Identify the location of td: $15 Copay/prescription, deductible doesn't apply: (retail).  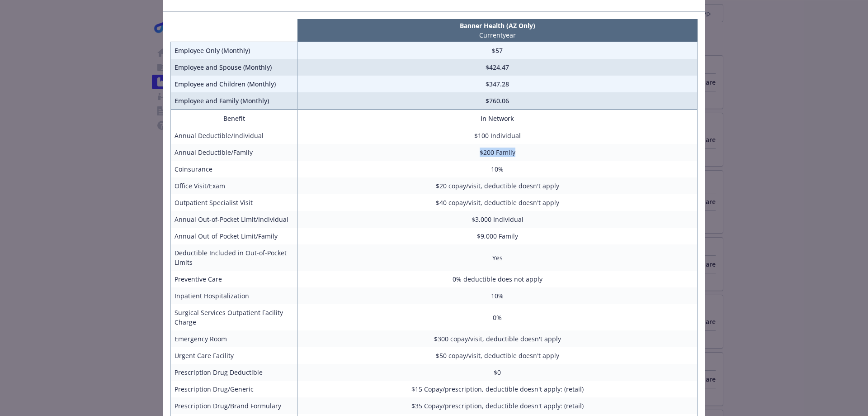
(497, 389).